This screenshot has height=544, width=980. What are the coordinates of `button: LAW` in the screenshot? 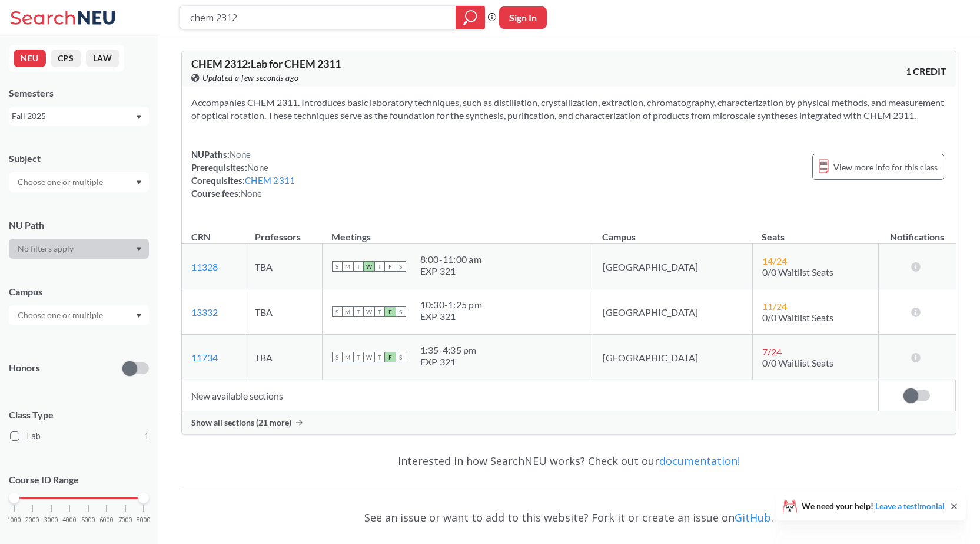 It's located at (103, 58).